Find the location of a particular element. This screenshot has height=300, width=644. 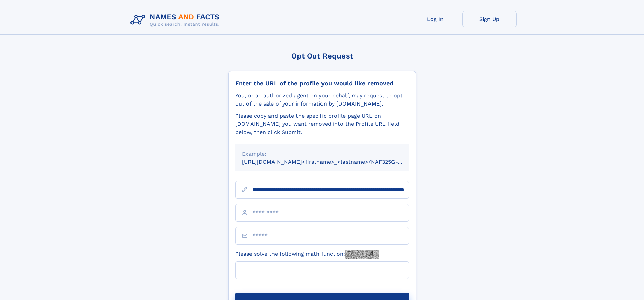

div: Enter the URL of the profile you would like removed is located at coordinates (322, 83).